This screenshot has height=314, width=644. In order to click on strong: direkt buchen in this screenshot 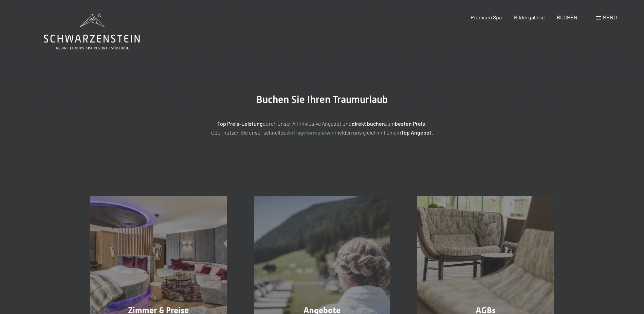, I will do `click(369, 124)`.